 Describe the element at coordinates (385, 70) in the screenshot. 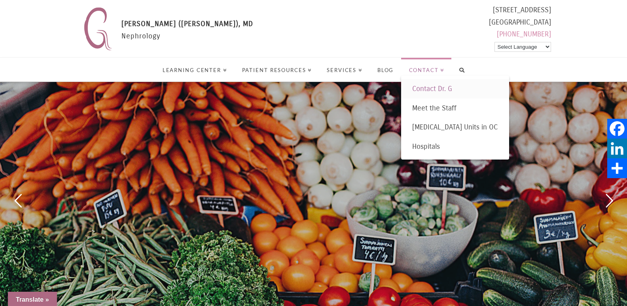

I see `a: Blog` at that location.